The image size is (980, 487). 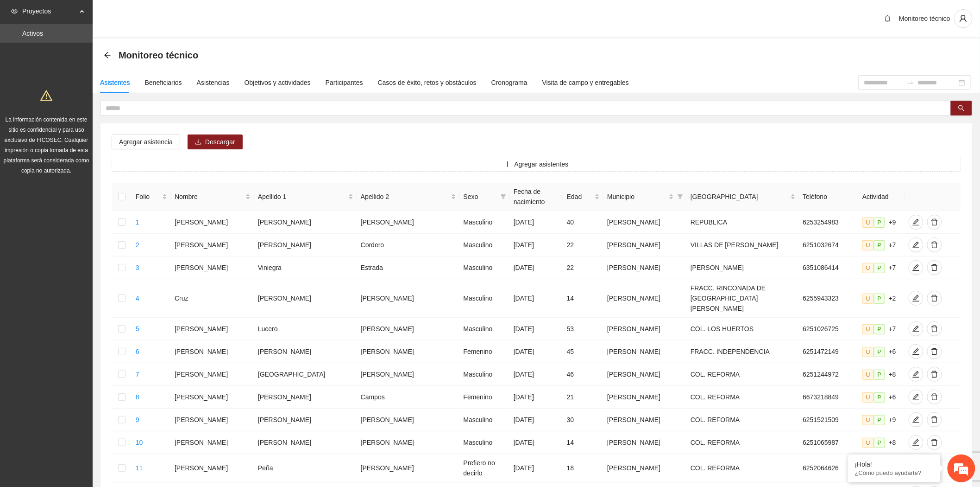 I want to click on span: Folio, so click(x=148, y=197).